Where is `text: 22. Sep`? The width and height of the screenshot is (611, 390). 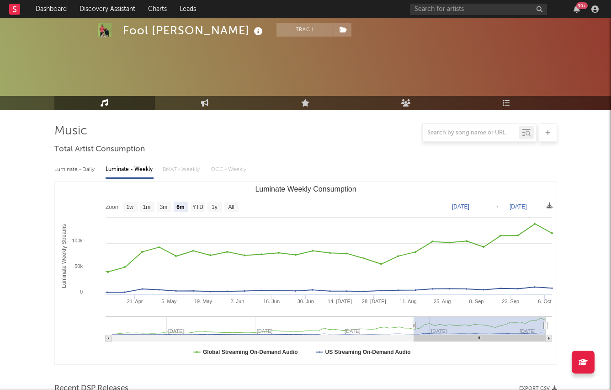 text: 22. Sep is located at coordinates (511, 301).